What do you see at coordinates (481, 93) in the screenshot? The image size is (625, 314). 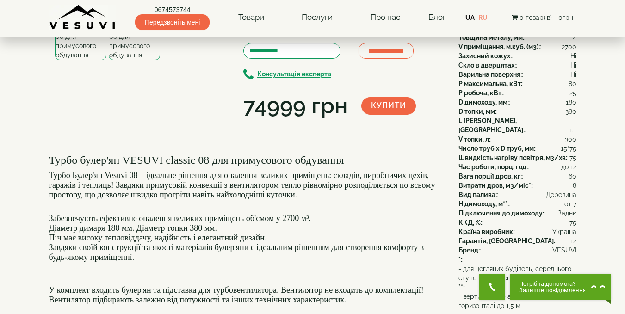 I see `b: P робоча, кВт:` at bounding box center [481, 93].